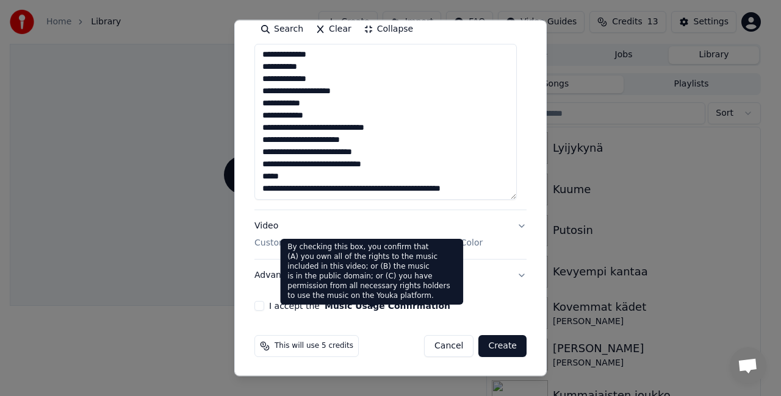 The image size is (781, 396). Describe the element at coordinates (390, 276) in the screenshot. I see `button: Advanced` at that location.